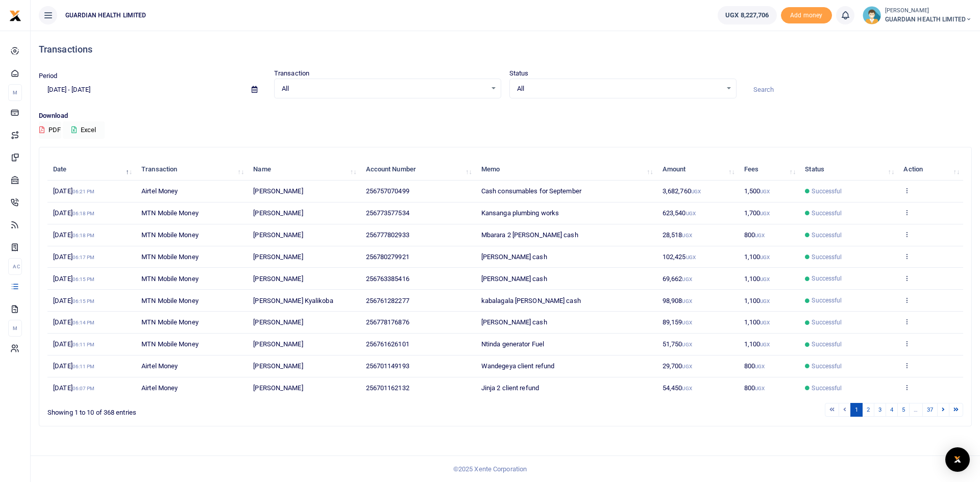  Describe the element at coordinates (84, 322) in the screenshot. I see `small: 06:14 PM` at that location.